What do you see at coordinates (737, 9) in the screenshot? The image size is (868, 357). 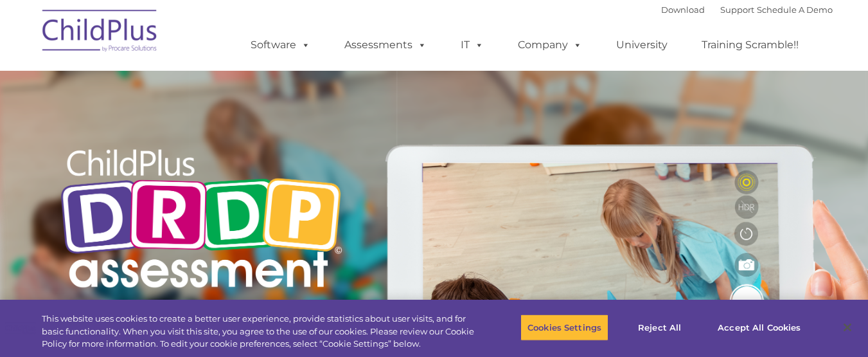 I see `a: Support` at bounding box center [737, 9].